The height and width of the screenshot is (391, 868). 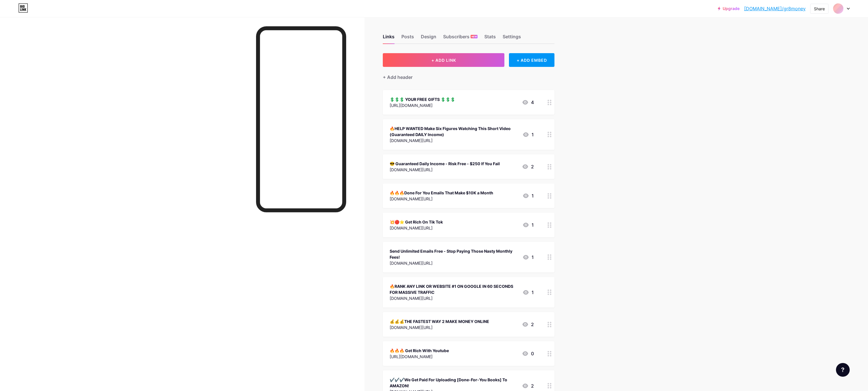 I want to click on div: 💰💰💰THE FASTEST WAY 2 MAKE MONEY ONLINE, so click(x=440, y=321).